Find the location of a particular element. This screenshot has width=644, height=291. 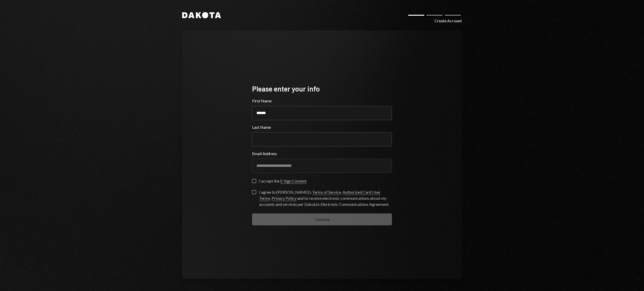

a: Privacy Policy is located at coordinates (284, 198).